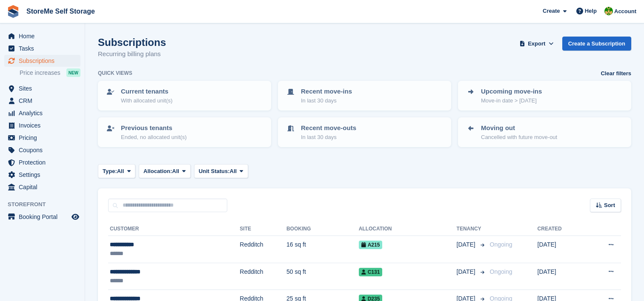 The image size is (644, 301). Describe the element at coordinates (46, 205) in the screenshot. I see `span: Storefront` at that location.